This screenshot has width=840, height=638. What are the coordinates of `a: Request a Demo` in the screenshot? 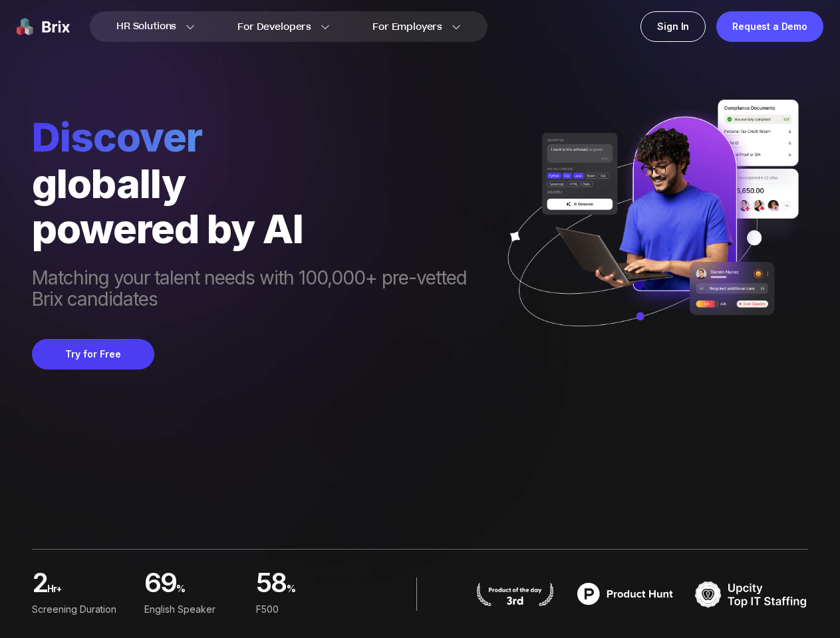 It's located at (769, 27).